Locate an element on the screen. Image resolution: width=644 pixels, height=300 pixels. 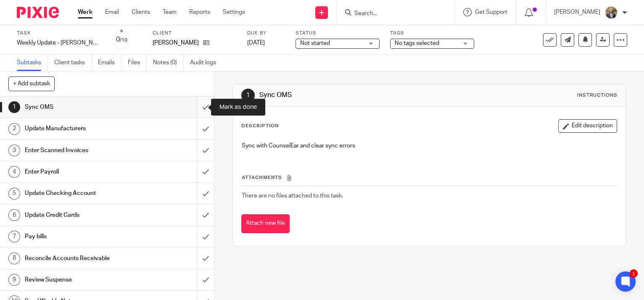
div: 5 is located at coordinates (14, 194).